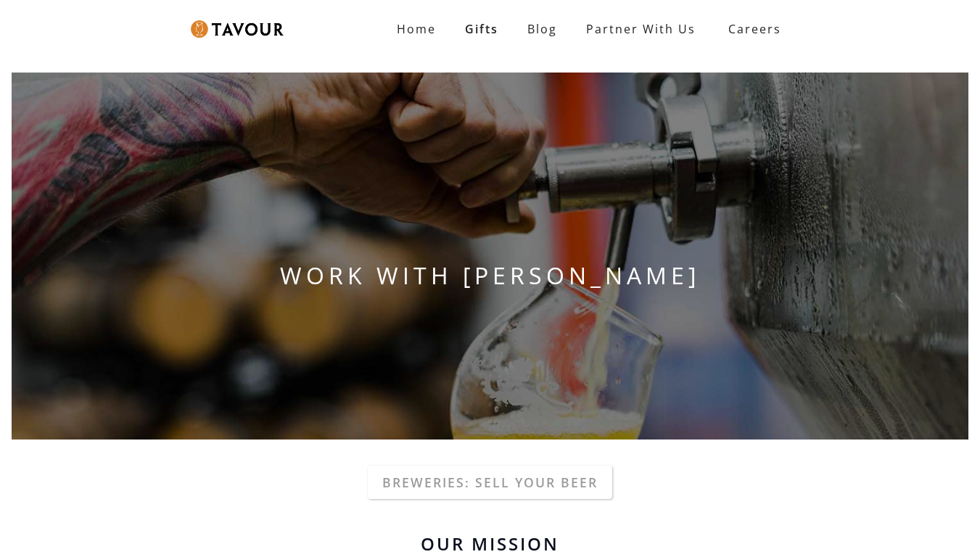 The image size is (980, 557). I want to click on strong: Home, so click(416, 29).